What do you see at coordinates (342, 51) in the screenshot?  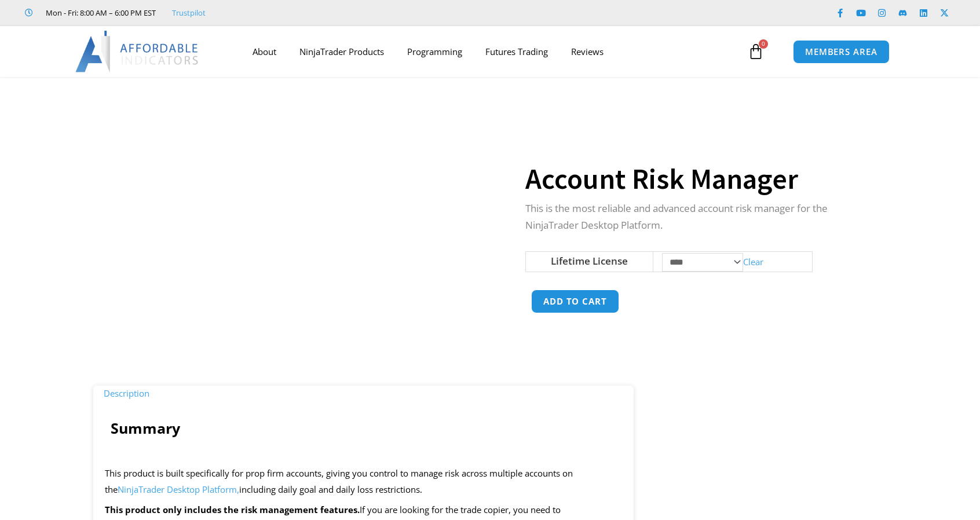 I see `a: NinjaTrader Products` at bounding box center [342, 51].